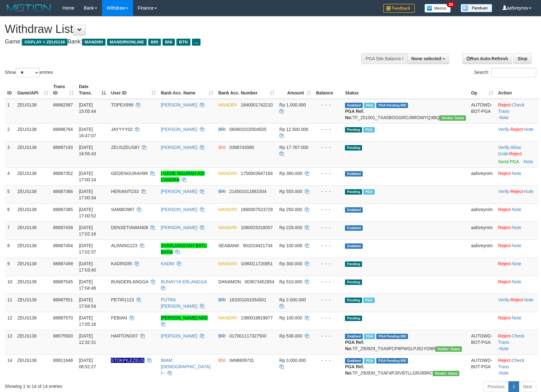  Describe the element at coordinates (369, 336) in the screenshot. I see `span: Marked by aaftrukkakada` at that location.